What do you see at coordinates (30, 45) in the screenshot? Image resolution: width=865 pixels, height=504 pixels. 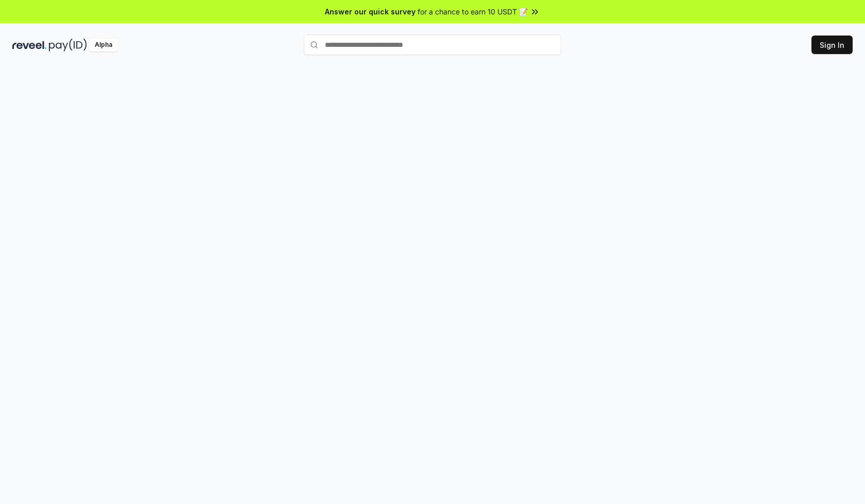 I see `img: reveel_dark` at bounding box center [30, 45].